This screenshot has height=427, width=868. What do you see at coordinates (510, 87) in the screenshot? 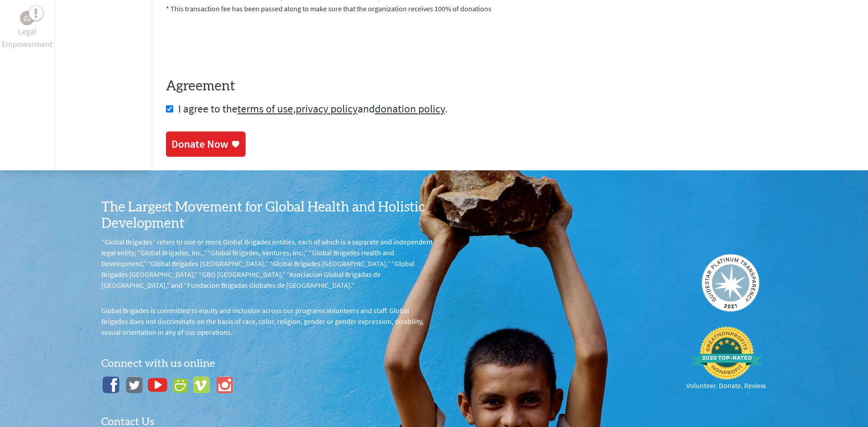
I see `h4: Agreement` at bounding box center [510, 87].